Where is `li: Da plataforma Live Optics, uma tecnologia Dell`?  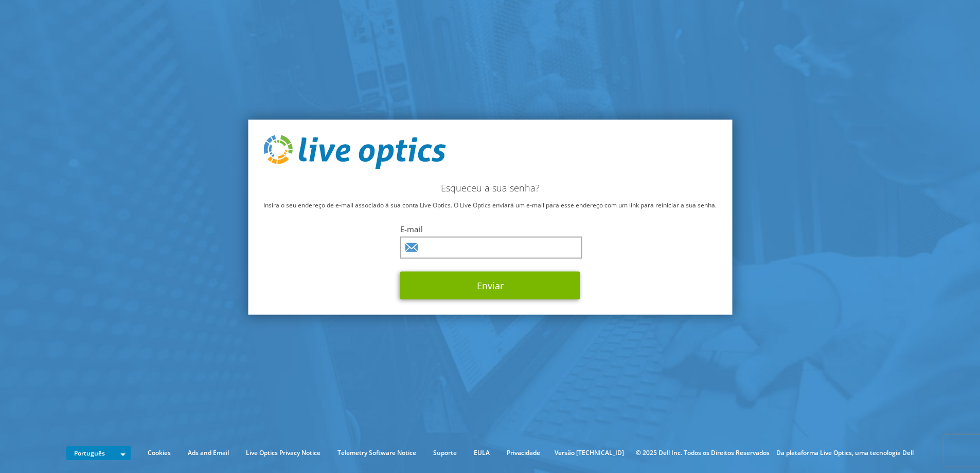 li: Da plataforma Live Optics, uma tecnologia Dell is located at coordinates (845, 453).